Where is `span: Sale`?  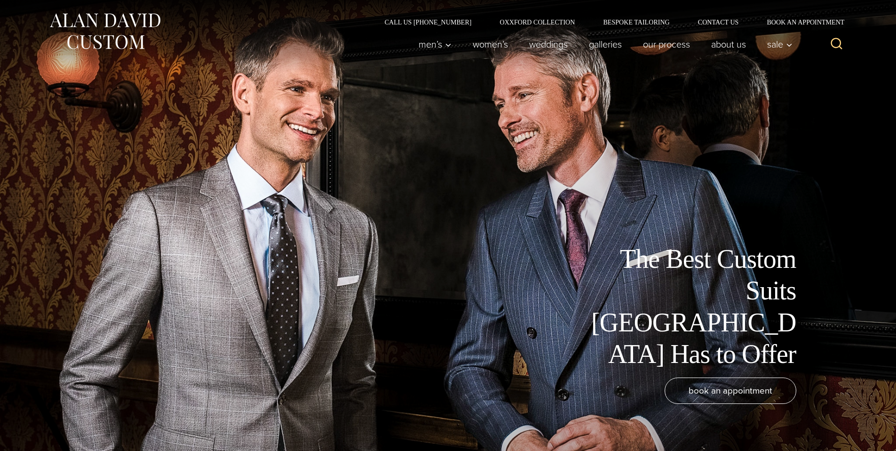 span: Sale is located at coordinates (780, 44).